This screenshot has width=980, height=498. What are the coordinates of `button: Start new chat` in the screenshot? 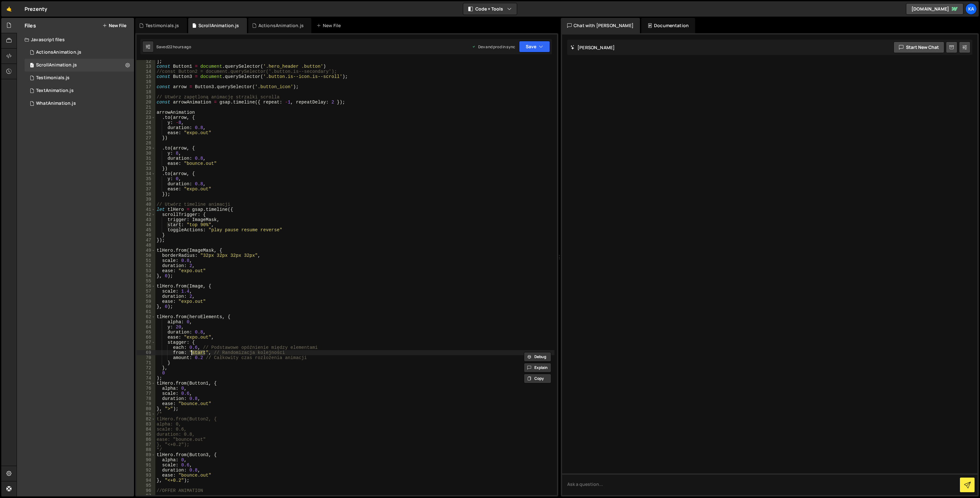 It's located at (919, 47).